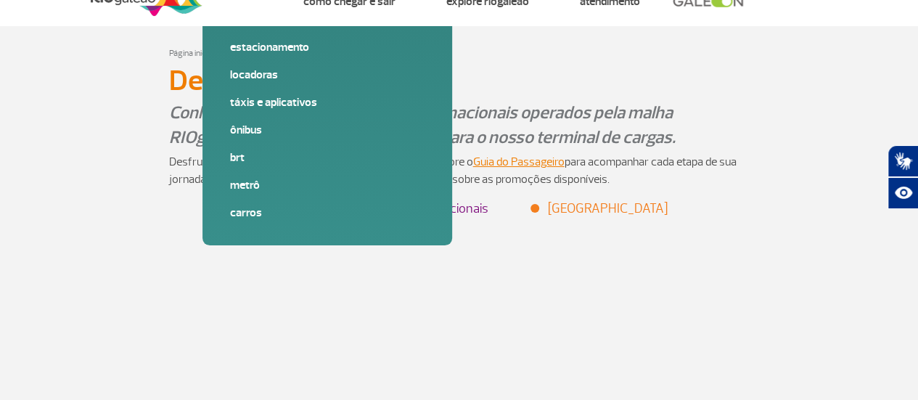 This screenshot has height=400, width=918. I want to click on button: Abrir recursos assistivos., so click(902, 193).